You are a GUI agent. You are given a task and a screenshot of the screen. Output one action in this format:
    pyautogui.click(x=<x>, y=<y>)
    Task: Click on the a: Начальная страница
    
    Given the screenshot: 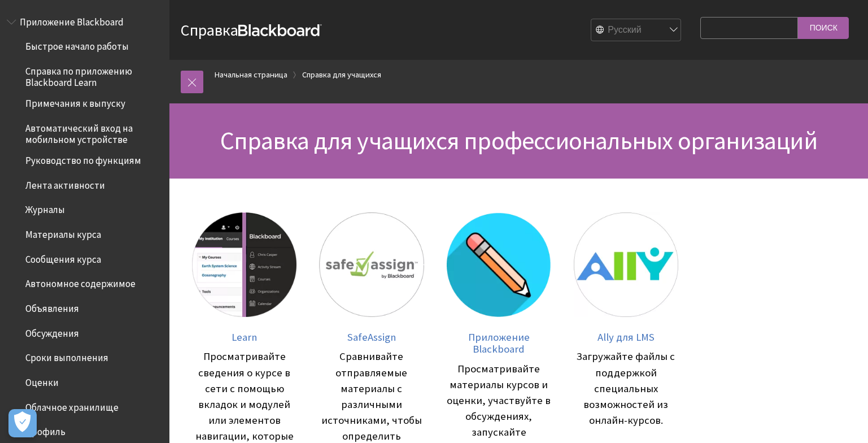 What is the action you would take?
    pyautogui.click(x=251, y=75)
    